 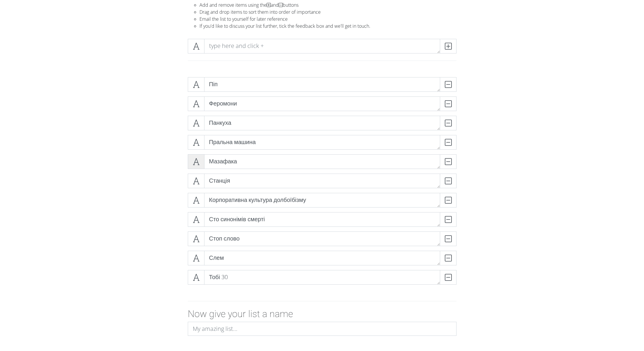 I want to click on h2: Now give your list a name, so click(x=322, y=314).